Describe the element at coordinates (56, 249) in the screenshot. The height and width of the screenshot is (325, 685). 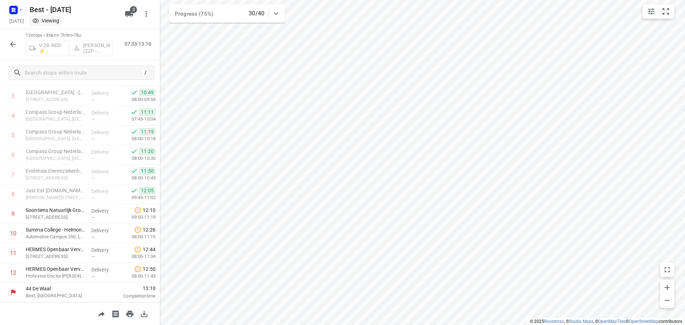
I see `p: HERMES Openbaar Vervoer B.V. - Eindhoven Neckerspoel(Twan Smid)` at that location.